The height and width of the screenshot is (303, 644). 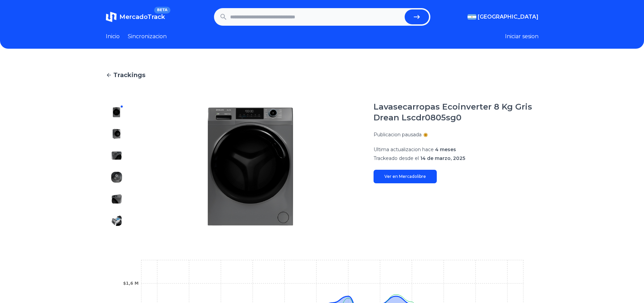 I want to click on a: Sincronizacion, so click(x=147, y=37).